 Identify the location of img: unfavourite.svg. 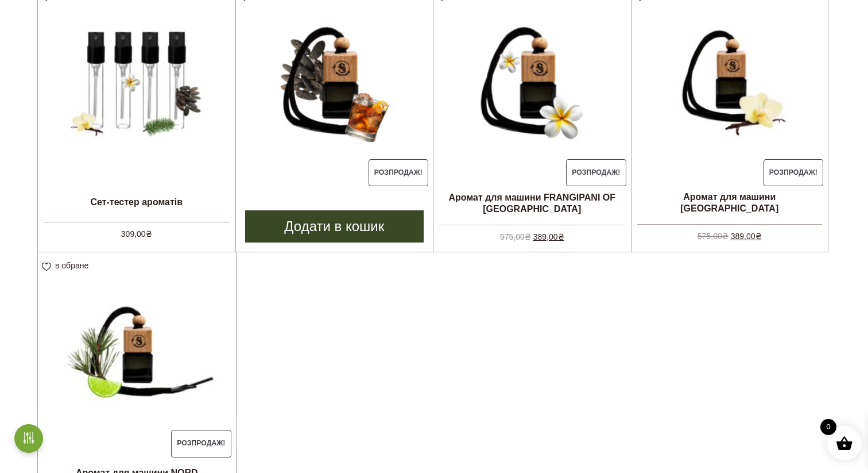
(46, 266).